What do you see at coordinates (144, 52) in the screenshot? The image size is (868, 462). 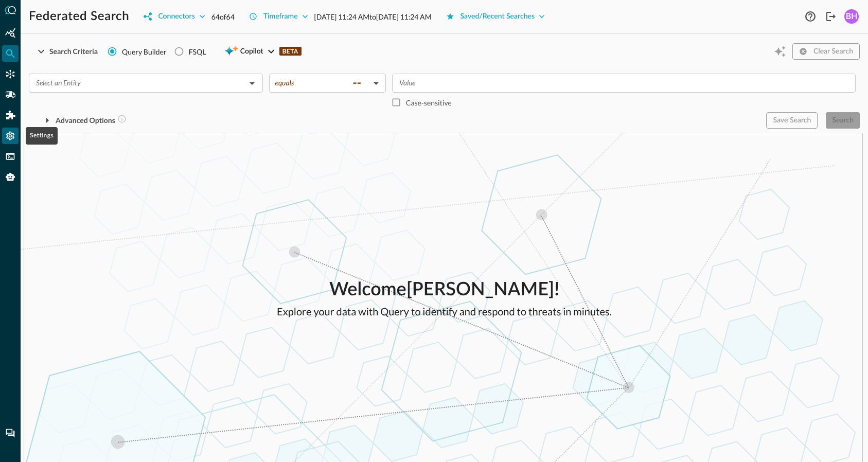 I see `span: Query Builder` at bounding box center [144, 52].